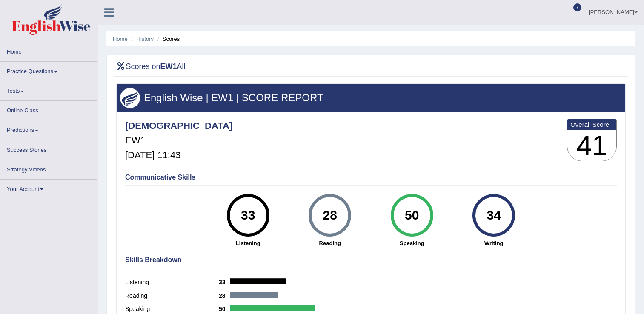 The image size is (644, 314). Describe the element at coordinates (493, 216) in the screenshot. I see `div: 34` at that location.